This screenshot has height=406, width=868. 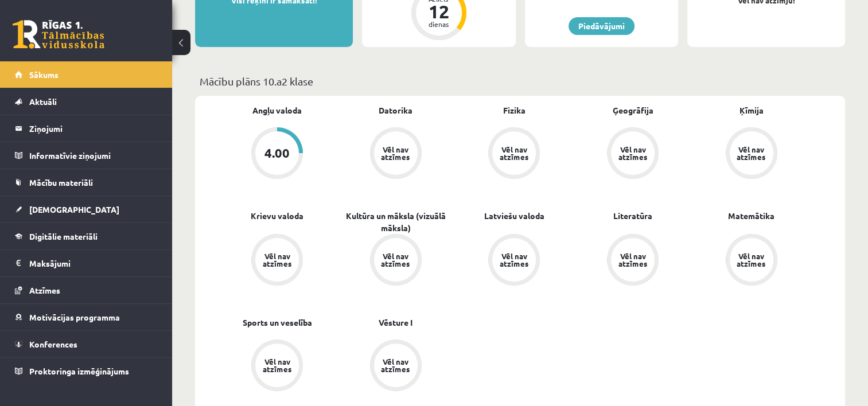 I want to click on a: Motivācijas programma, so click(x=86, y=317).